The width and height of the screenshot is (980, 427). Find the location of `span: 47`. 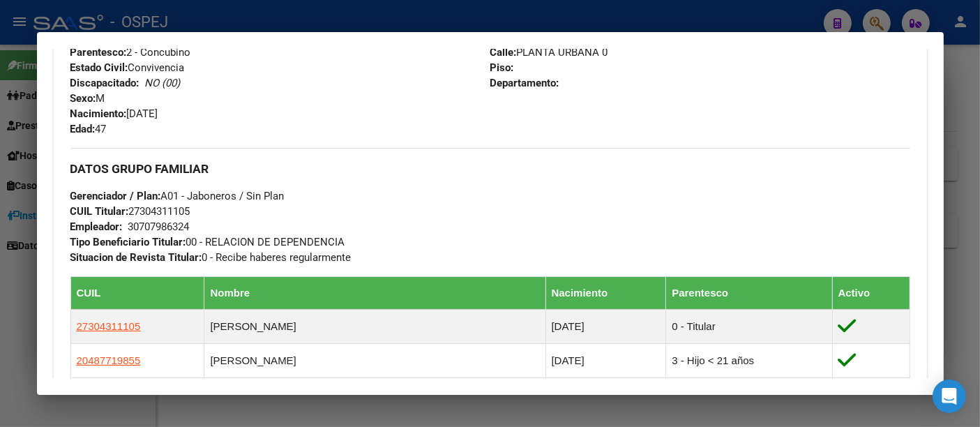

span: 47 is located at coordinates (89, 129).